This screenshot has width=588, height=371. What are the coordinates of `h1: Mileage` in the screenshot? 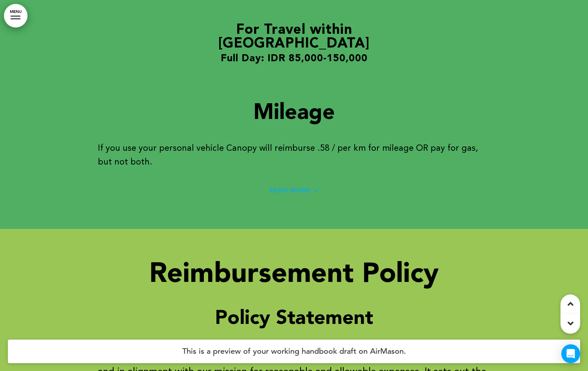 It's located at (294, 111).